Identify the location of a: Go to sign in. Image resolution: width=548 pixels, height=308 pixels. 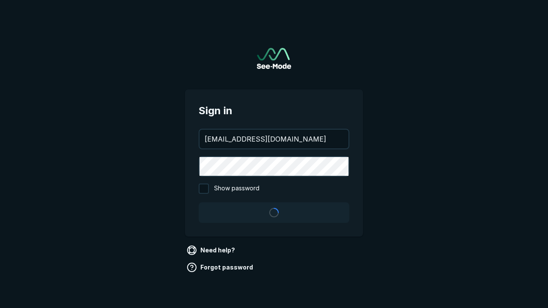
(274, 58).